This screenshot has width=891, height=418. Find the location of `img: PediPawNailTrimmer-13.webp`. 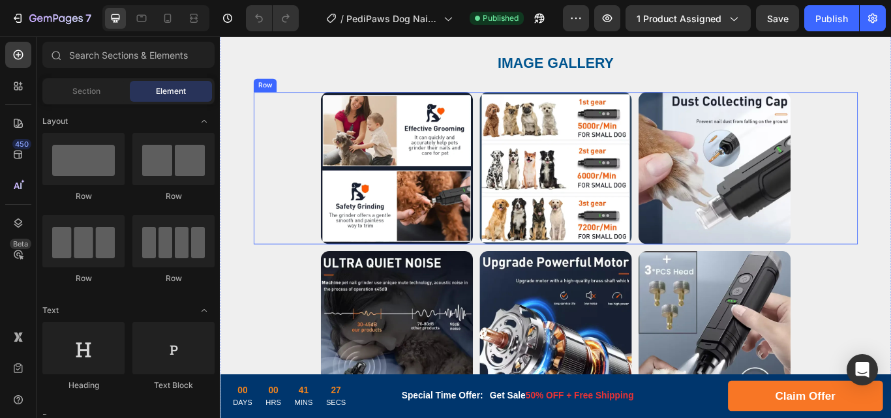

img: PediPawNailTrimmer-13.webp is located at coordinates (206, 154).